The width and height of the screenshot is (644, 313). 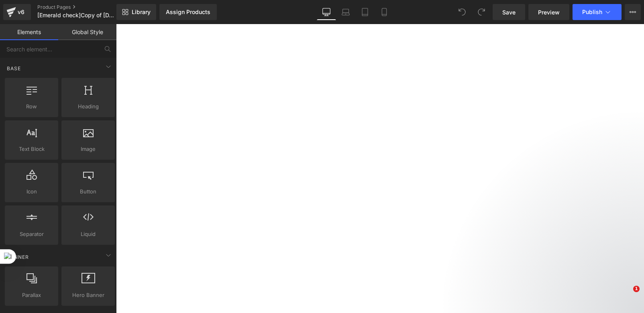 I want to click on a: Laptop, so click(x=346, y=12).